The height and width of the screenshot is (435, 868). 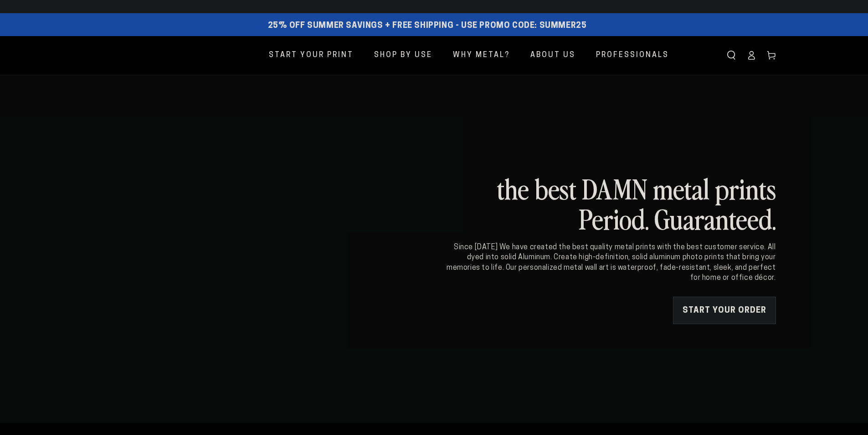 I want to click on span: Professionals, so click(x=633, y=55).